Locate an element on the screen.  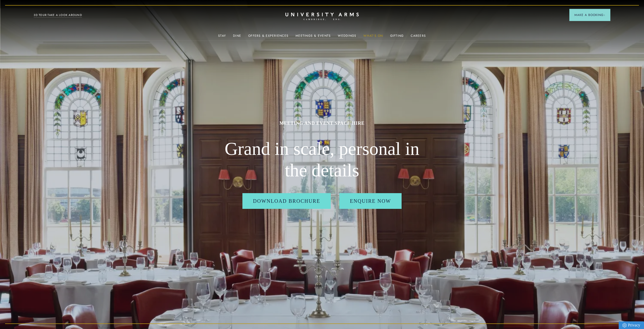
span: Make a Booking is located at coordinates (590, 15).